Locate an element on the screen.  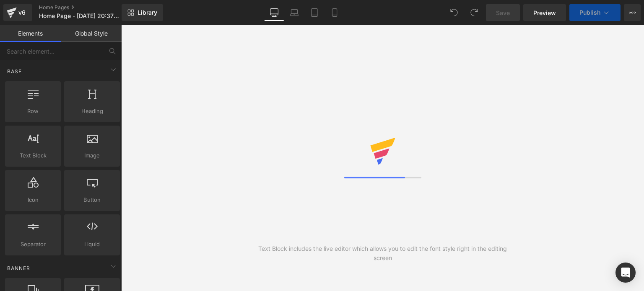
a: Laptop is located at coordinates (294, 13).